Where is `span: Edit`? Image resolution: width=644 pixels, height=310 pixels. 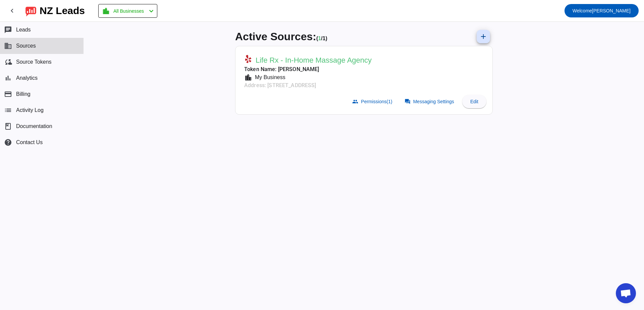
span: Edit is located at coordinates (475, 102).